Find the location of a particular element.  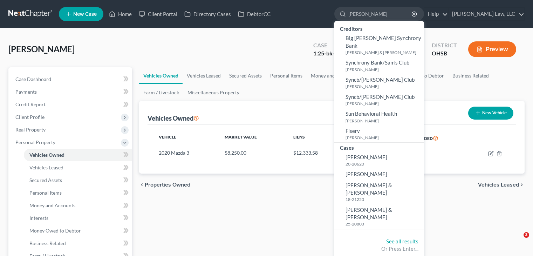

span: Personal Items is located at coordinates (46, 192).